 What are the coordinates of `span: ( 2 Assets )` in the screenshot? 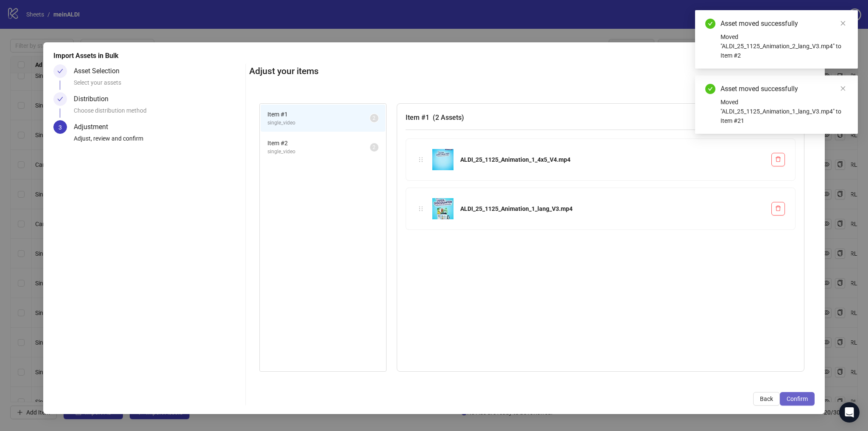 It's located at (449, 117).